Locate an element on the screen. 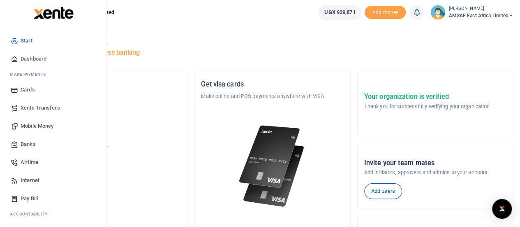  span: Banks is located at coordinates (28, 144).